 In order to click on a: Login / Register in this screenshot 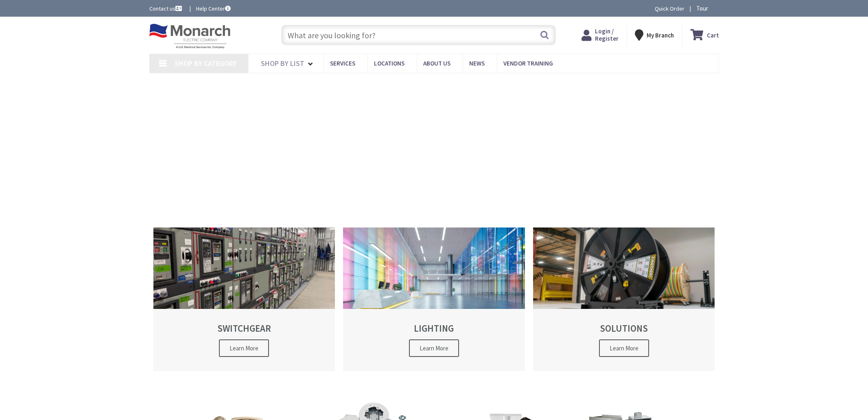, I will do `click(600, 35)`.